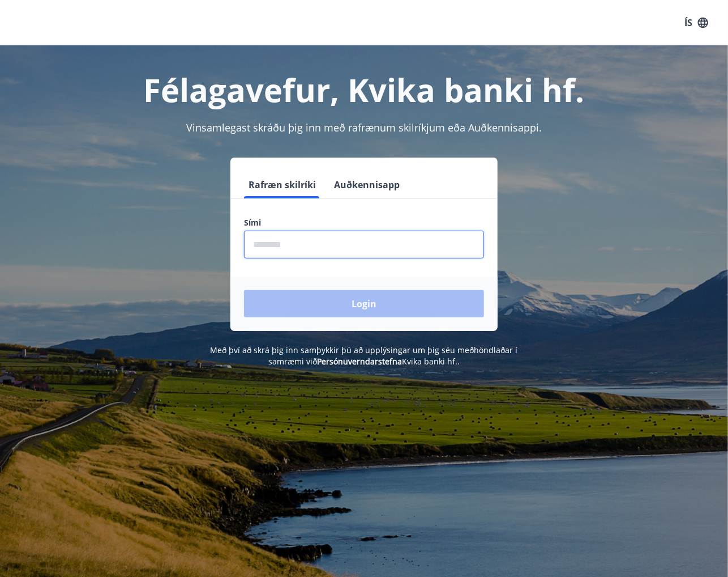 This screenshot has width=728, height=577. Describe the element at coordinates (364, 222) in the screenshot. I see `label: Sími` at that location.